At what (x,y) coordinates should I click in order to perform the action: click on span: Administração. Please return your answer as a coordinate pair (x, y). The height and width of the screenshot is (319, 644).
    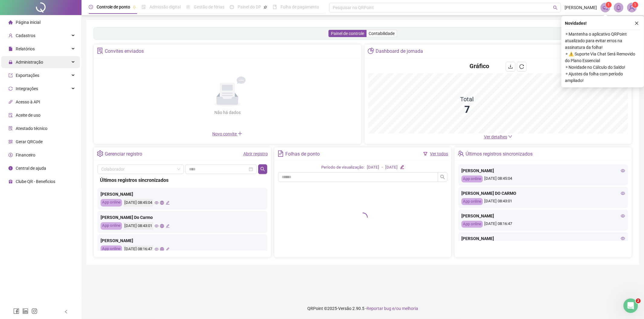
    Looking at the image, I should click on (29, 62).